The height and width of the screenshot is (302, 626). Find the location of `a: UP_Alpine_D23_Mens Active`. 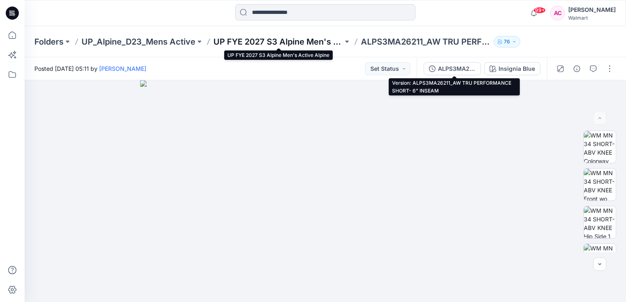

a: UP_Alpine_D23_Mens Active is located at coordinates (138, 42).